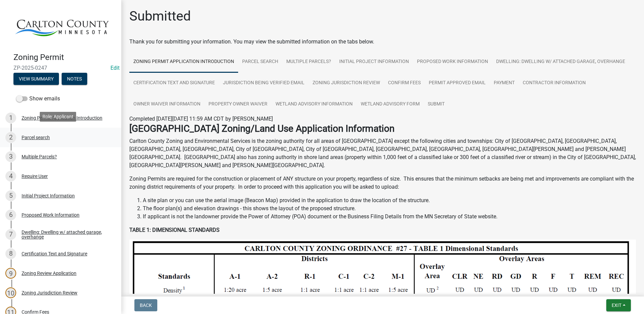 The width and height of the screenshot is (644, 314). What do you see at coordinates (346, 83) in the screenshot?
I see `a: Zoning Jurisdiction Review` at bounding box center [346, 83].